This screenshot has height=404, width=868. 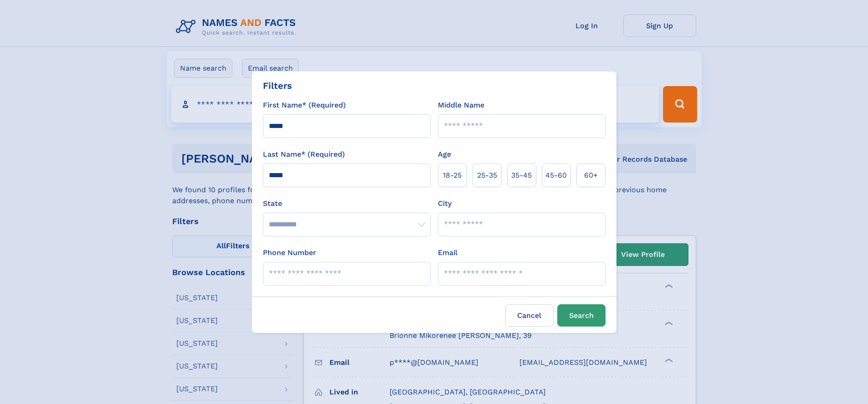 What do you see at coordinates (289, 253) in the screenshot?
I see `label: Phone Number` at bounding box center [289, 253].